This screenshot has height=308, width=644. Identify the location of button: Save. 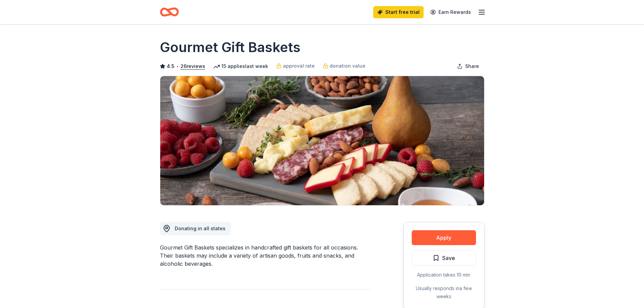
(444, 258).